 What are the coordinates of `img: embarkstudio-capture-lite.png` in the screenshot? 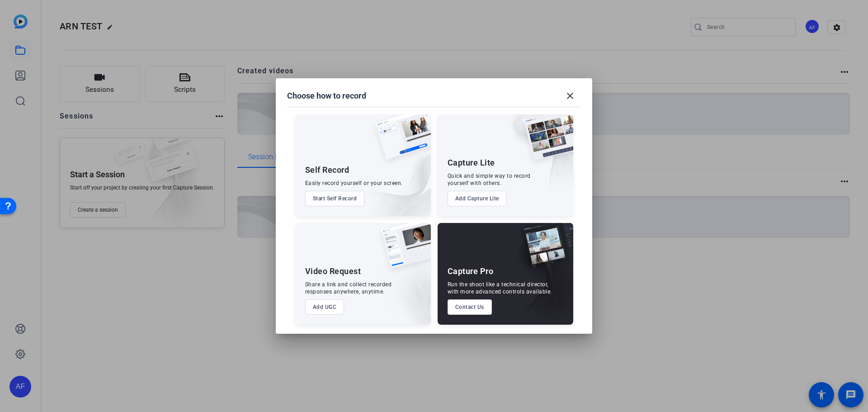 It's located at (533, 160).